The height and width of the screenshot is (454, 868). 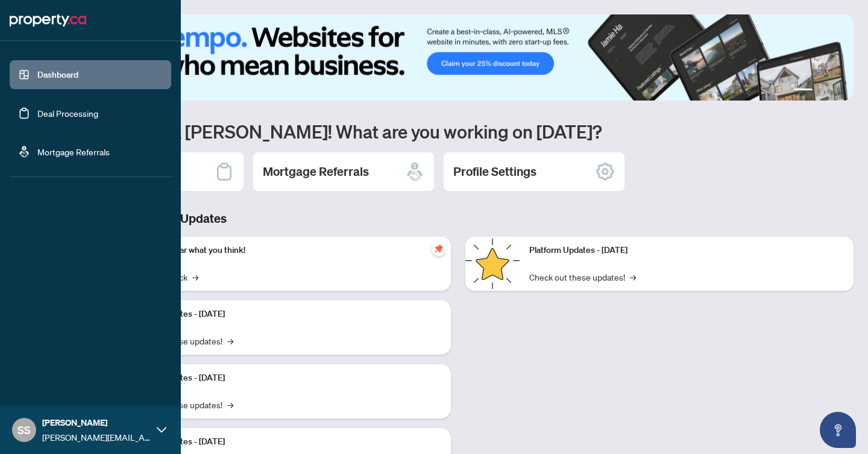 What do you see at coordinates (58, 75) in the screenshot?
I see `a: Dashboard` at bounding box center [58, 75].